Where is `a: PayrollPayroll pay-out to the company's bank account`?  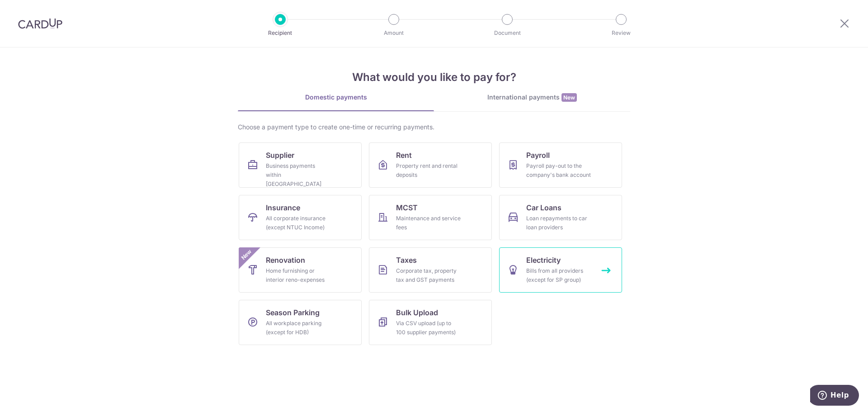
a: PayrollPayroll pay-out to the company's bank account is located at coordinates (561, 165).